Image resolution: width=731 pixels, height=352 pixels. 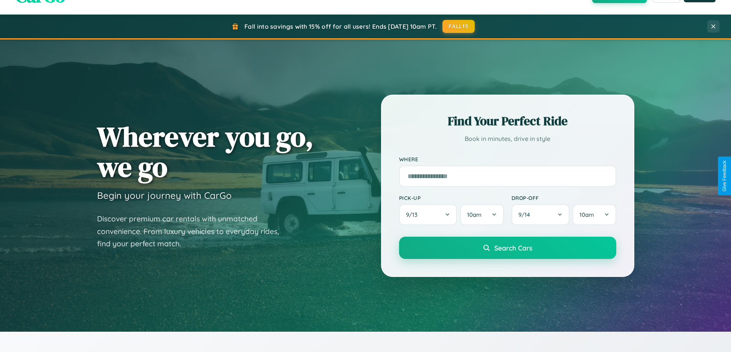 What do you see at coordinates (507, 248) in the screenshot?
I see `button: Search Cars` at bounding box center [507, 248].